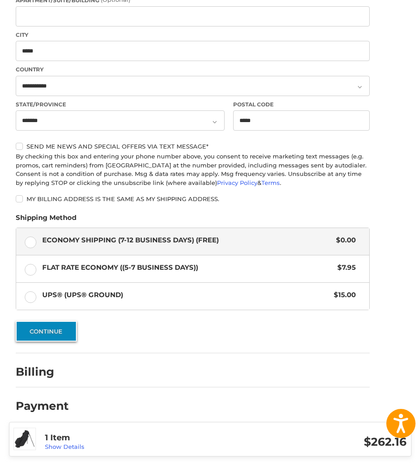 Image resolution: width=420 pixels, height=465 pixels. What do you see at coordinates (65, 447) in the screenshot?
I see `a: Show Details` at bounding box center [65, 447].